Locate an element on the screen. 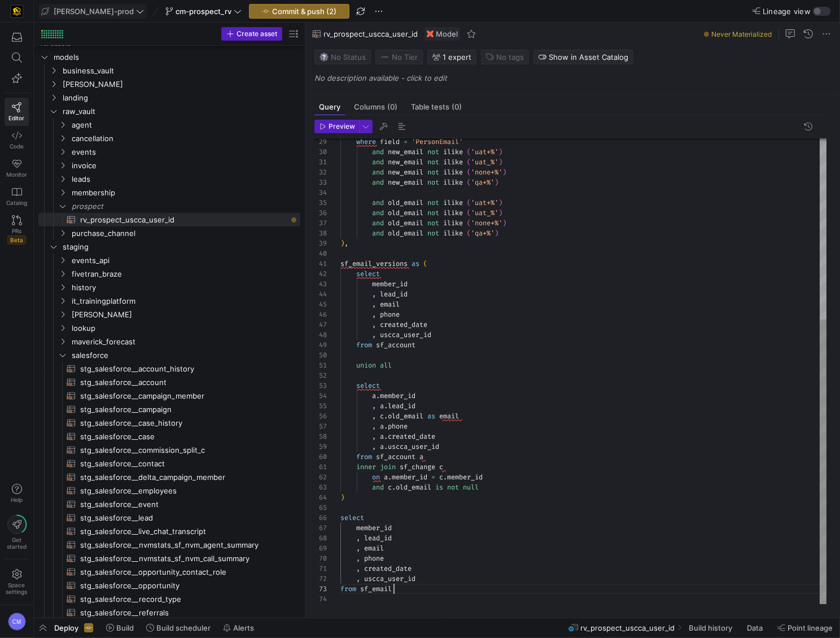 The height and width of the screenshot is (638, 840). span: new_email is located at coordinates (405, 172).